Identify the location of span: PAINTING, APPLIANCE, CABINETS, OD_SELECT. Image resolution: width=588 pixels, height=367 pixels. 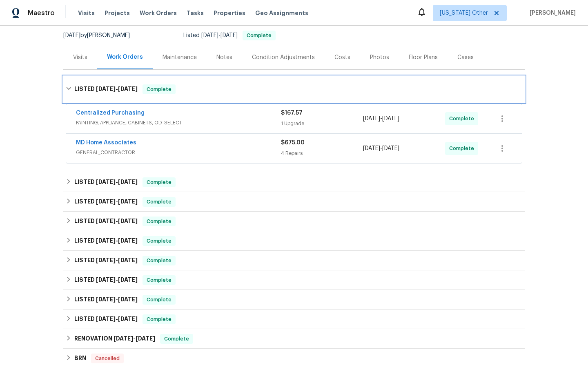
(178, 123).